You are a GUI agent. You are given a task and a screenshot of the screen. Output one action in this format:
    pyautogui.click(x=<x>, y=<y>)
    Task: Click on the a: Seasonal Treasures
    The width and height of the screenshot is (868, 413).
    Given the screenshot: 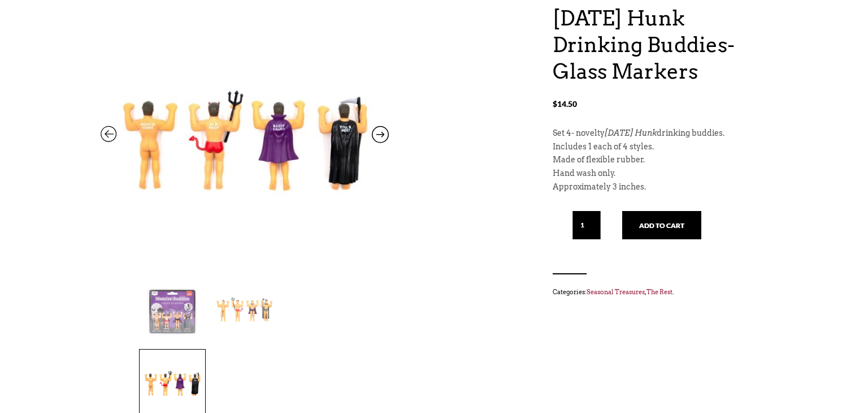 What is the action you would take?
    pyautogui.click(x=615, y=292)
    